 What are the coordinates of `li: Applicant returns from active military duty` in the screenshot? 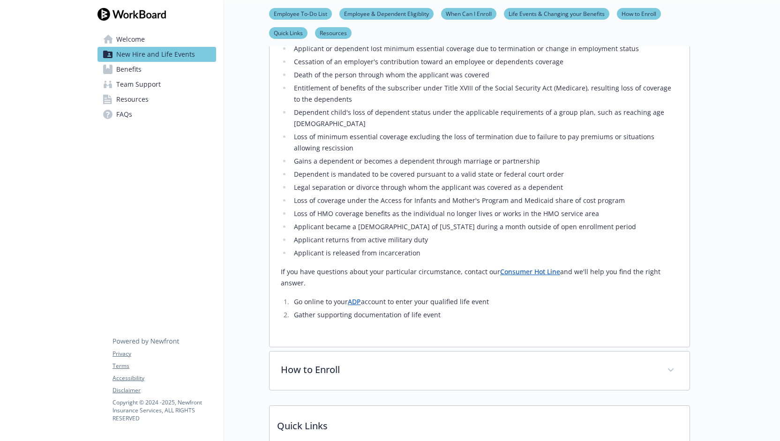 It's located at (485, 240).